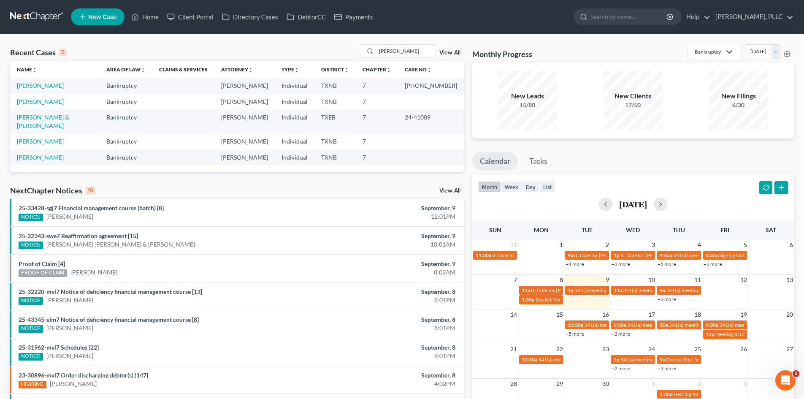 Image resolution: width=804 pixels, height=399 pixels. I want to click on a: Attorneyunfold_more, so click(237, 69).